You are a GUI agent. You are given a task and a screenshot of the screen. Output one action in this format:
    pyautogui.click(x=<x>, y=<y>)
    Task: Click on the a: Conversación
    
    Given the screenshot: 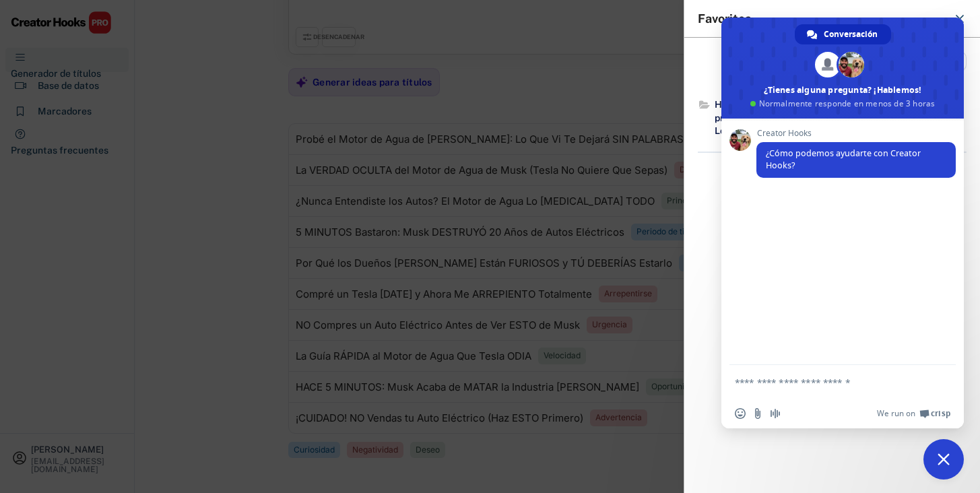 What is the action you would take?
    pyautogui.click(x=842, y=34)
    